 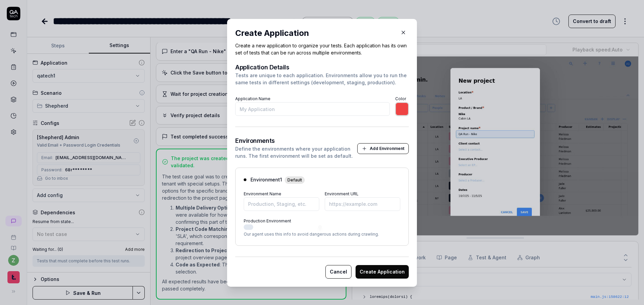 I want to click on label: Environment Name, so click(x=262, y=194).